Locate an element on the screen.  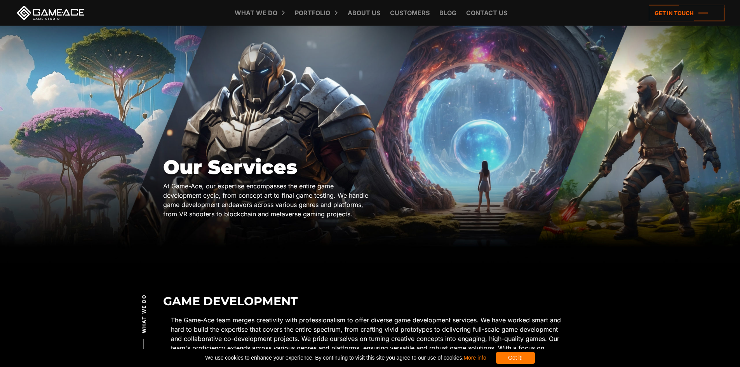
h2: Game Development is located at coordinates (370, 301).